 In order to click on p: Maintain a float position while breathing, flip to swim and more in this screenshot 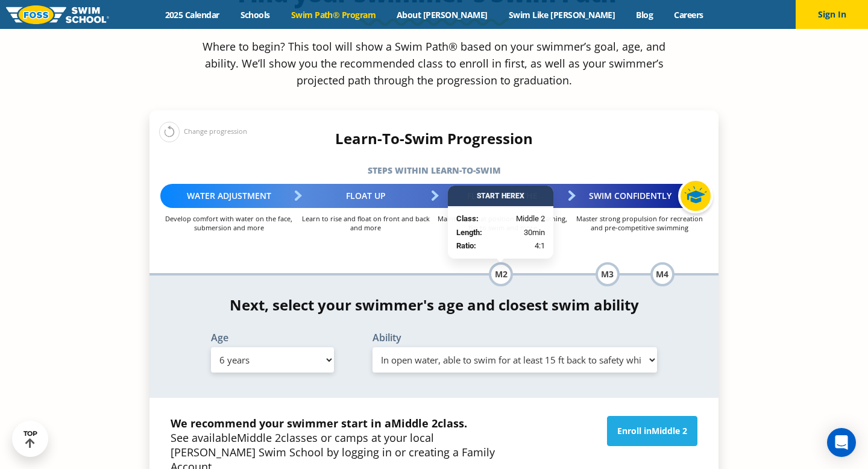, I will do `click(502, 224)`.